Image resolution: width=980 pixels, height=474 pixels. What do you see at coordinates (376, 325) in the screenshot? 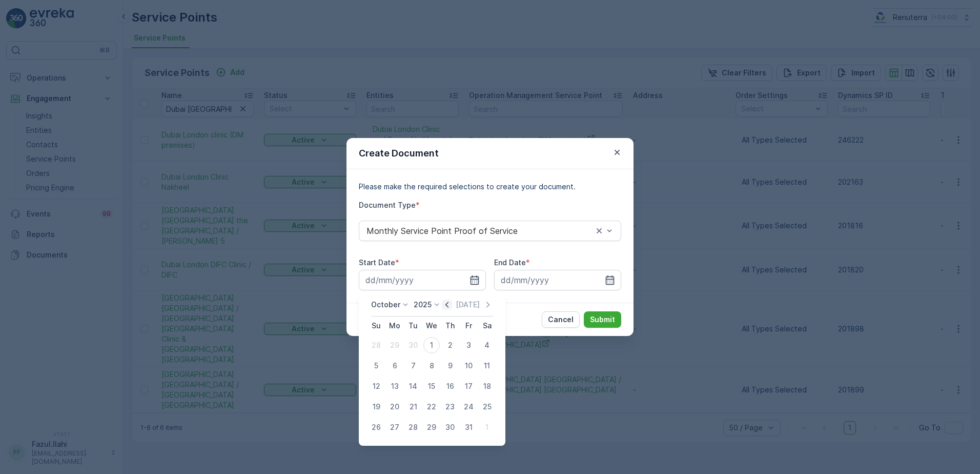
I see `th: Sunday` at bounding box center [376, 325].